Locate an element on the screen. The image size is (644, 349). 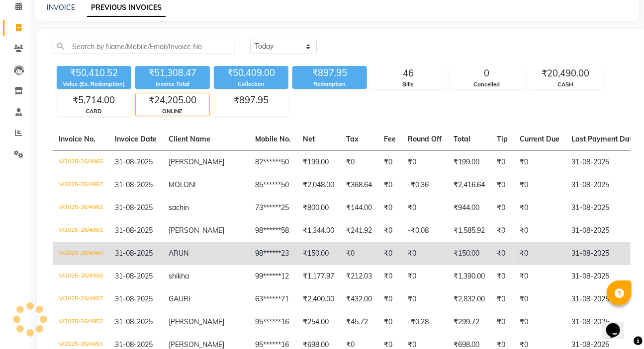
td: ₹1,585.92 is located at coordinates (469, 231).